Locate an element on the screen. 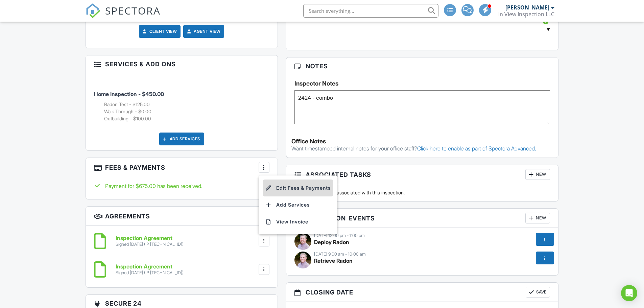 This screenshot has width=644, height=308. span: Home Inspection - $450.00 is located at coordinates (129, 94).